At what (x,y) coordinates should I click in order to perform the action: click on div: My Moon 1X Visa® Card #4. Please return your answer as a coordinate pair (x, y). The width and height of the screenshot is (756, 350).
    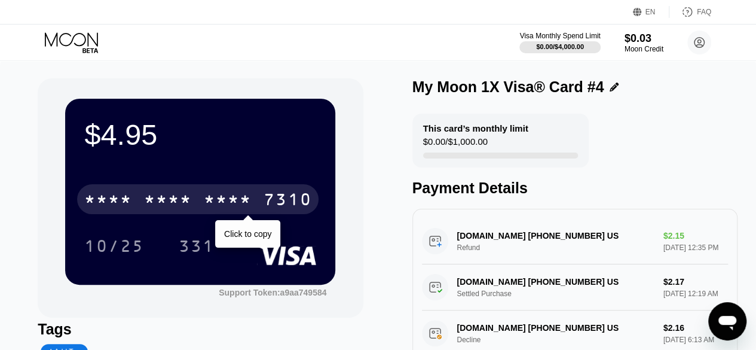
    Looking at the image, I should click on (508, 87).